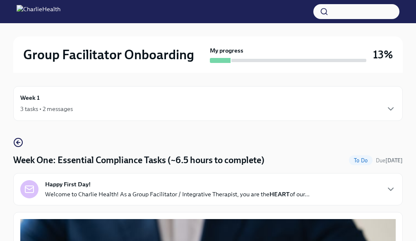 This screenshot has height=241, width=416. What do you see at coordinates (383, 55) in the screenshot?
I see `h3: 13%` at bounding box center [383, 55].